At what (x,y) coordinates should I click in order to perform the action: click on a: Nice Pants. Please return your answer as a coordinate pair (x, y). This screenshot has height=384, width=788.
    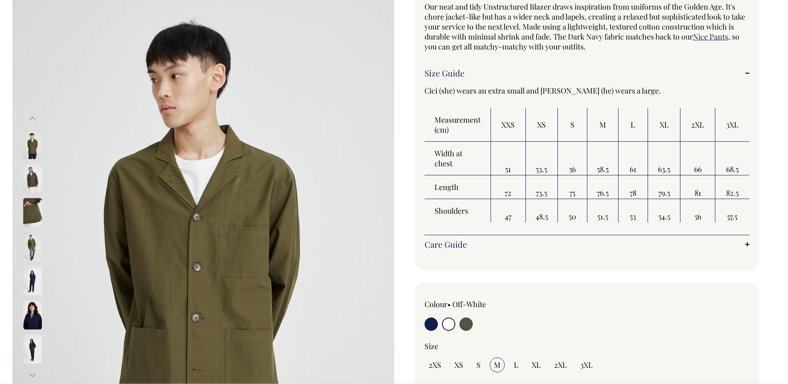
    Looking at the image, I should click on (710, 37).